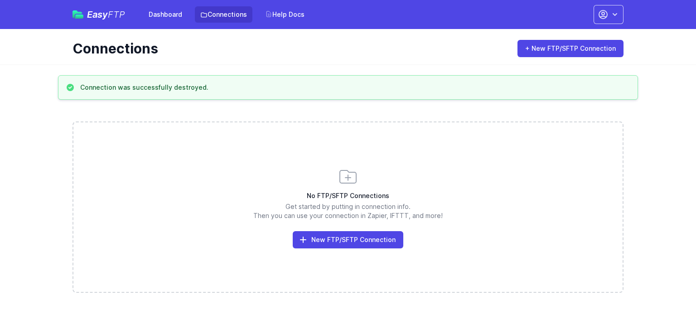  I want to click on h1: Connections, so click(289, 48).